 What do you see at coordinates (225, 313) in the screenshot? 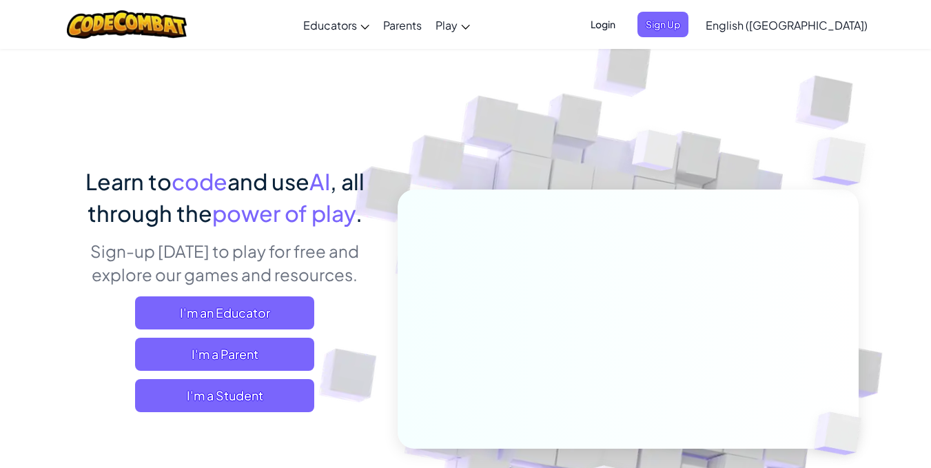
I see `a: I'm an Educator` at bounding box center [225, 313].